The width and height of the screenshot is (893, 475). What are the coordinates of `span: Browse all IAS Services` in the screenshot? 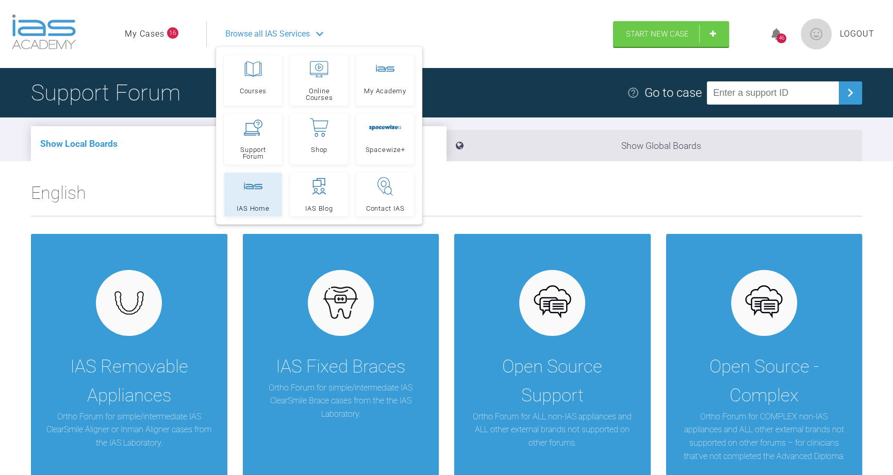 It's located at (268, 34).